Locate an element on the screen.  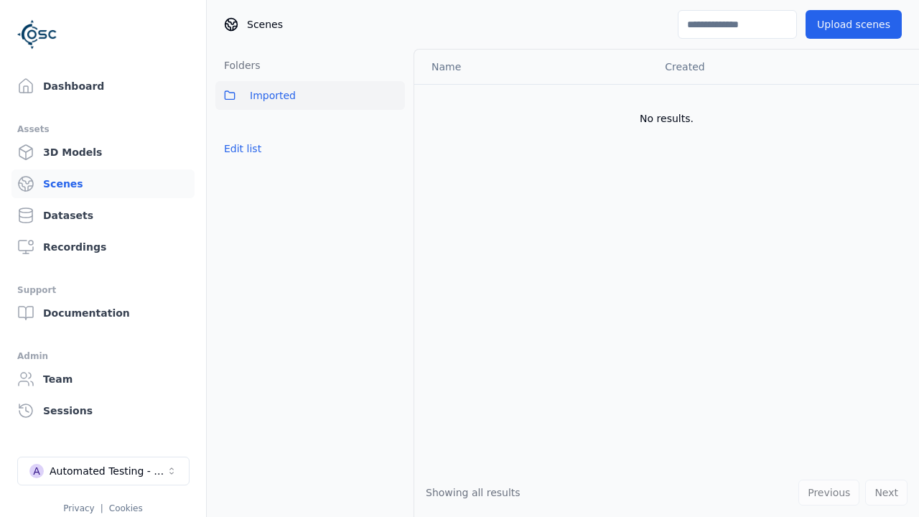
a: Upload scenes is located at coordinates (854, 24).